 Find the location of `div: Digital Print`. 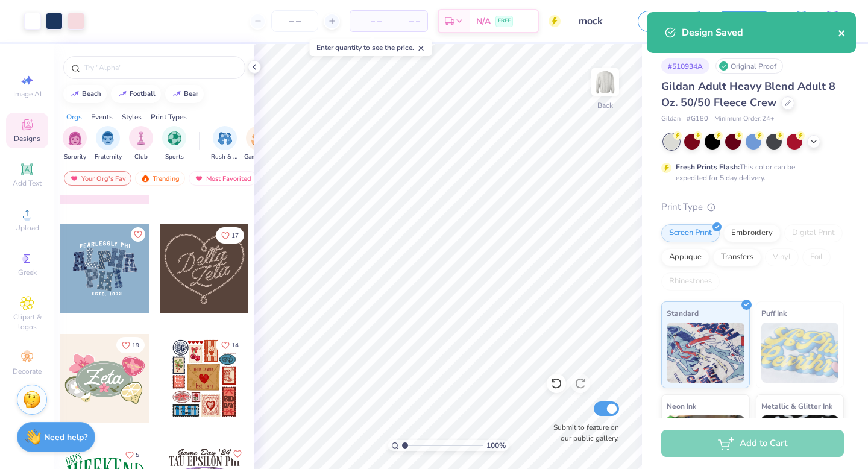

div: Digital Print is located at coordinates (813, 233).